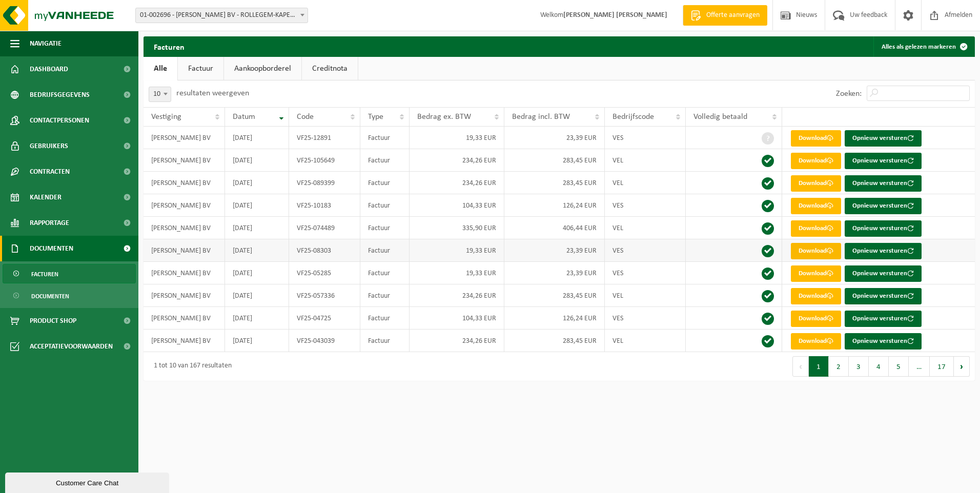 This screenshot has width=980, height=493. I want to click on td: VF25-10183, so click(324, 206).